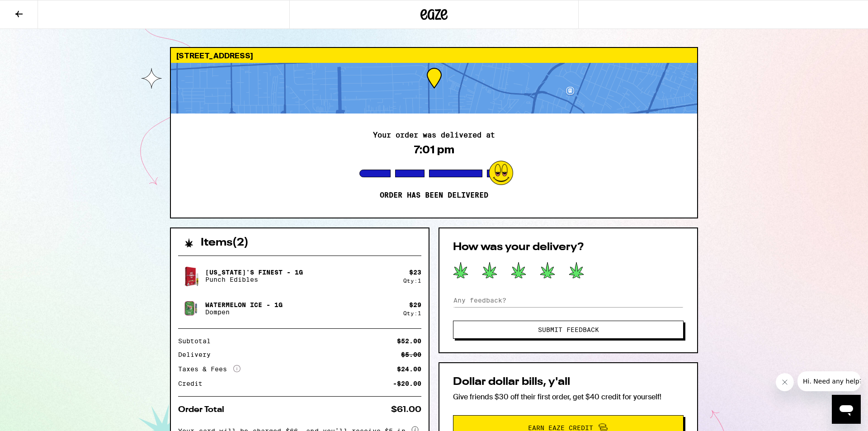 The width and height of the screenshot is (868, 431). What do you see at coordinates (414, 272) in the screenshot?
I see `div: $ 23` at bounding box center [414, 272].